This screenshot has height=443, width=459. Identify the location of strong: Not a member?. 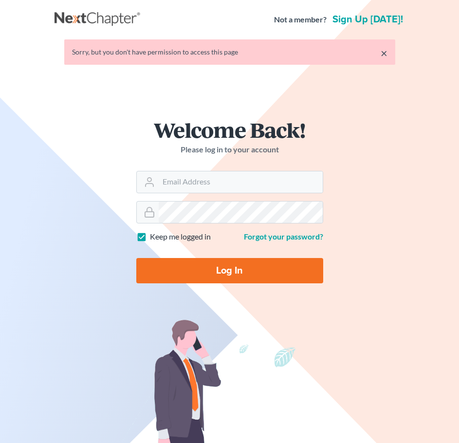
(300, 19).